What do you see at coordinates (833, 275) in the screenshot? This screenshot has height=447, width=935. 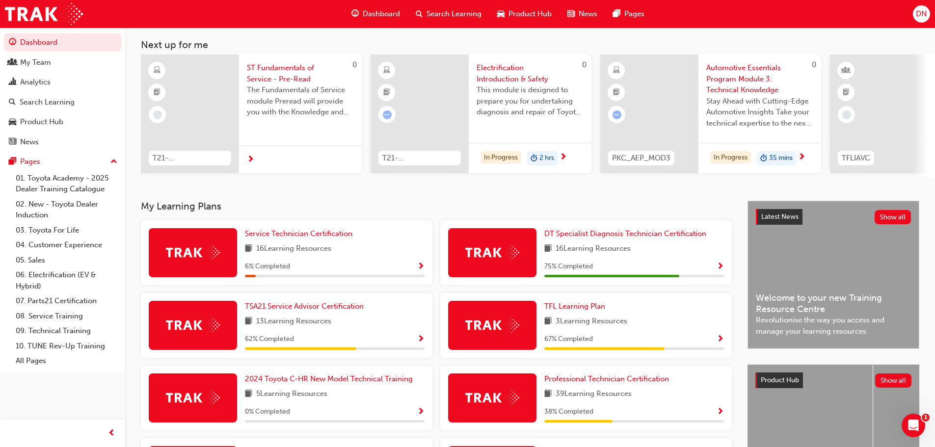 I see `a: Latest NewsShow allWelcome to your new Training Resource CentreRevolutionise the way you access a...` at bounding box center [833, 275].